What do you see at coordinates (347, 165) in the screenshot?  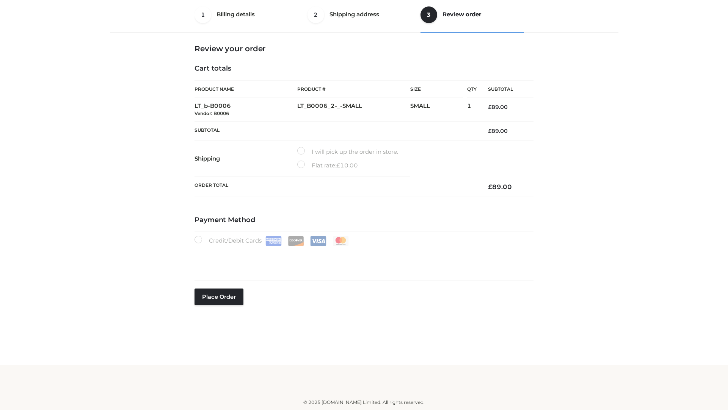 I see `bdi: 10.00` at bounding box center [347, 165].